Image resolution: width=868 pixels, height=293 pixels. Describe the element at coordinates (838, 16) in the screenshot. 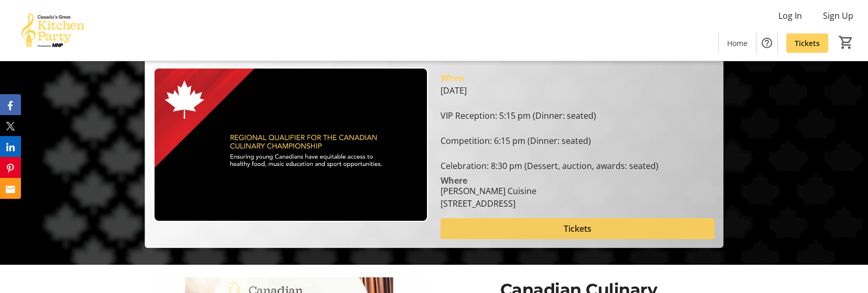

I see `span: Sign Up` at that location.